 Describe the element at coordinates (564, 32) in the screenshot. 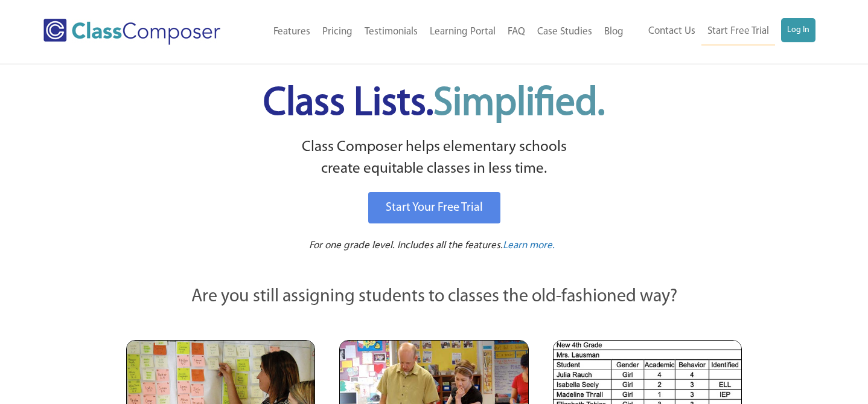

I see `a: Case Studies` at that location.